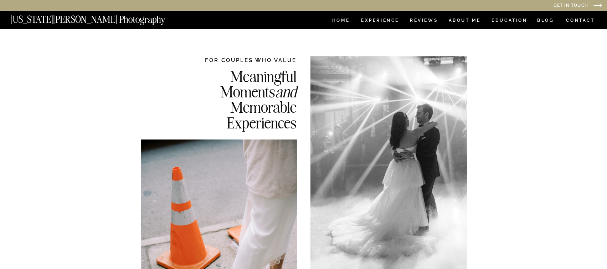 Image resolution: width=607 pixels, height=269 pixels. Describe the element at coordinates (465, 21) in the screenshot. I see `a: ABOUT ME` at that location.